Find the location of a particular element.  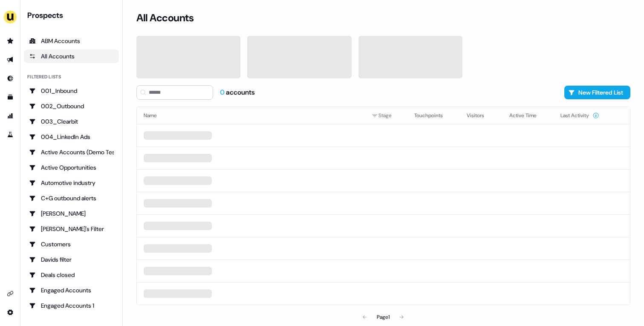

div: C+G outbound alerts is located at coordinates (71, 198).